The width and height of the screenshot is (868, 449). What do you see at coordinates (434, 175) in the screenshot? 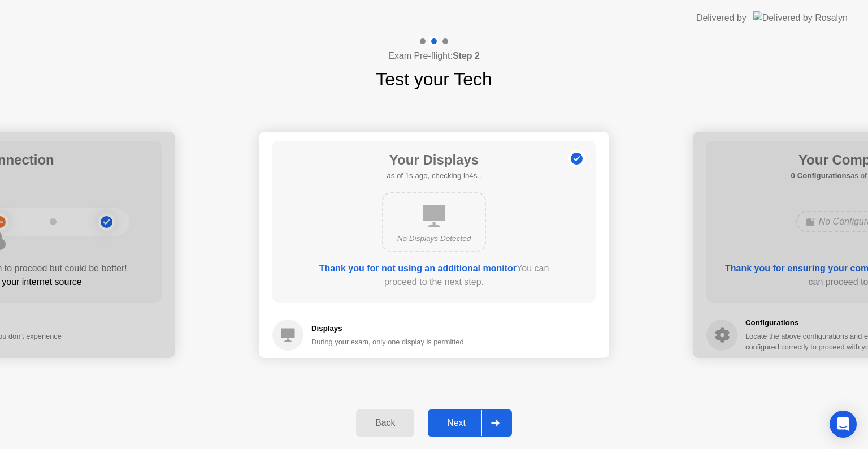
I see `h5: as of 1s ago, checking in4s..` at bounding box center [434, 175].